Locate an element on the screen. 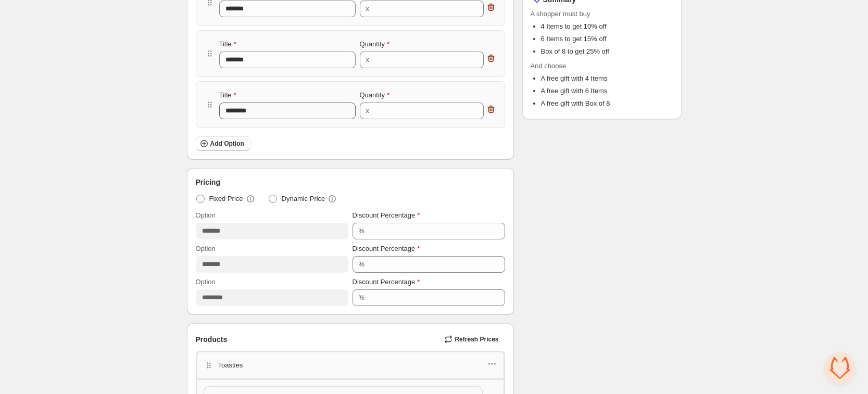 The image size is (868, 394). li: A free gift with 6 Items is located at coordinates (607, 91).